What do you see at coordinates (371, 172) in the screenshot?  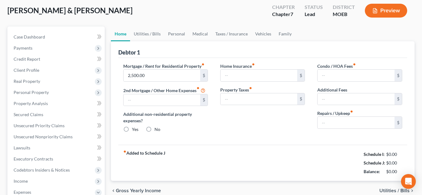 I see `strong: Balance:` at bounding box center [371, 172].